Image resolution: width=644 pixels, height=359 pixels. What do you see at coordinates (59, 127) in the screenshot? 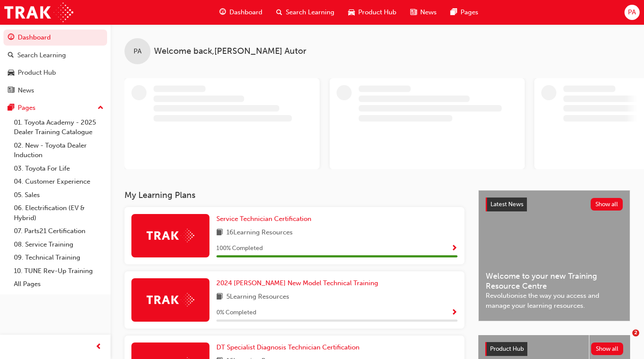
I see `a: 01. Toyota Academy - 2025 Dealer Training Catalogue` at bounding box center [59, 127].